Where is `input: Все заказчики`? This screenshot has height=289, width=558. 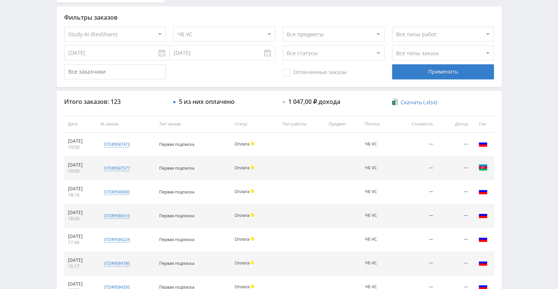
input: Все заказчики is located at coordinates (115, 72).